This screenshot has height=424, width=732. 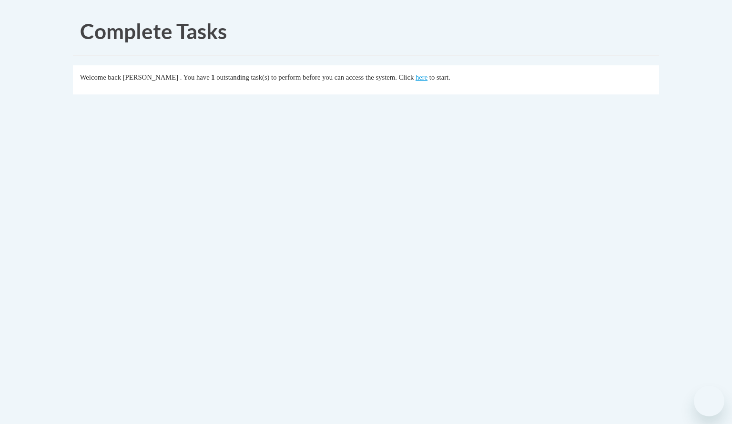 I want to click on span: Welcome back, so click(x=101, y=77).